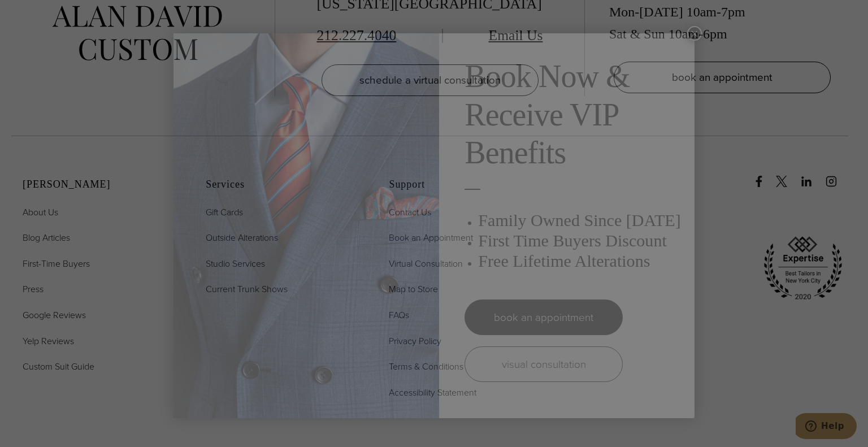  Describe the element at coordinates (37, 13) in the screenshot. I see `span: Help` at that location.